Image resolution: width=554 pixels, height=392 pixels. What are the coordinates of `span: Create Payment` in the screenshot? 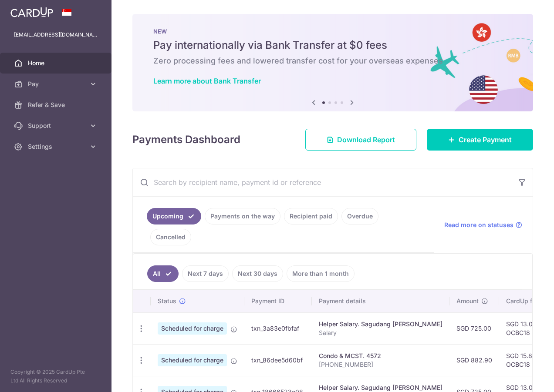 It's located at (485, 140).